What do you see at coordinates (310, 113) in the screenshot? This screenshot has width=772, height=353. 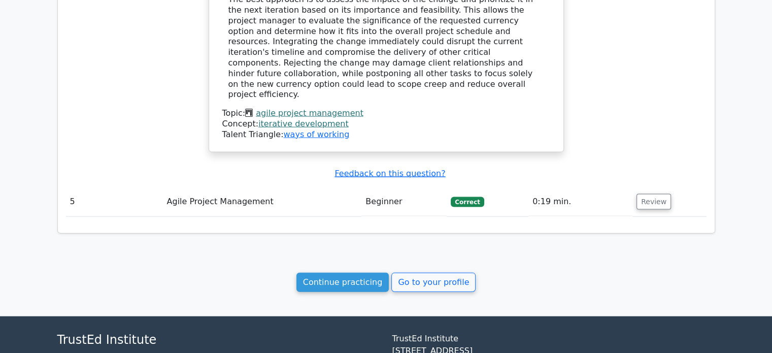 I see `a: agile project management` at bounding box center [310, 113].